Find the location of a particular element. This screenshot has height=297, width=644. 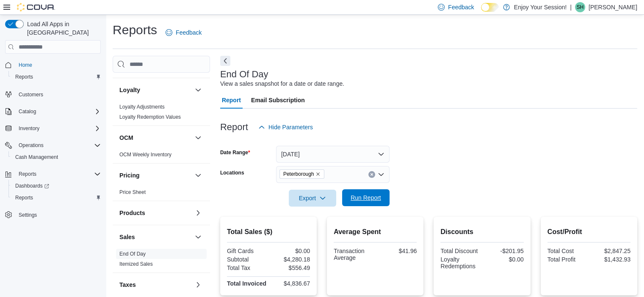

div: Subtotal is located at coordinates (247, 260).